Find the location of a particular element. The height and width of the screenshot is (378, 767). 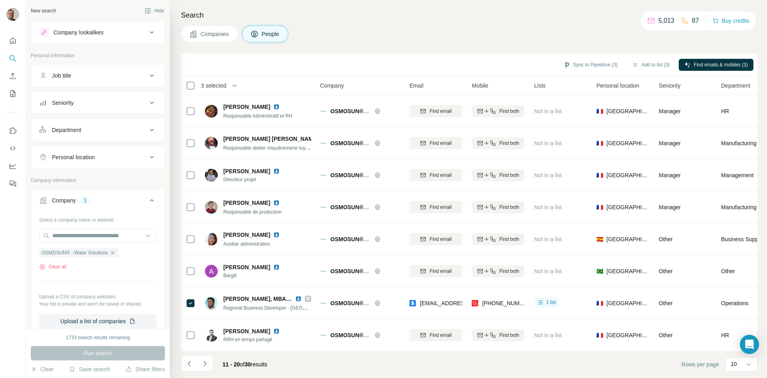

p: Company information is located at coordinates (98, 180).